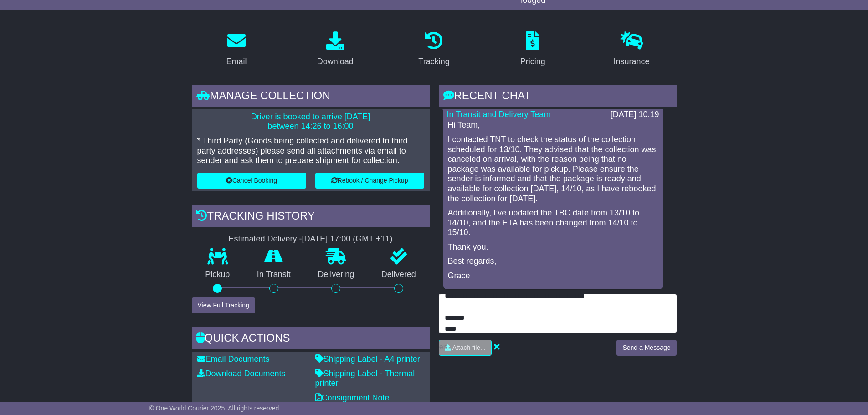  What do you see at coordinates (632, 62) in the screenshot?
I see `div: Insurance` at bounding box center [632, 62].